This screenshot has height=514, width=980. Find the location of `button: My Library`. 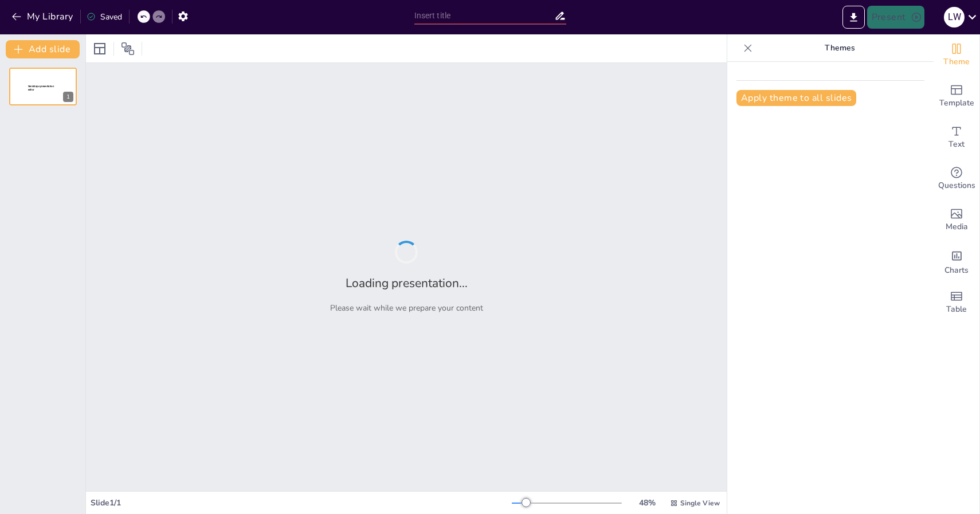

button: My Library is located at coordinates (43, 17).